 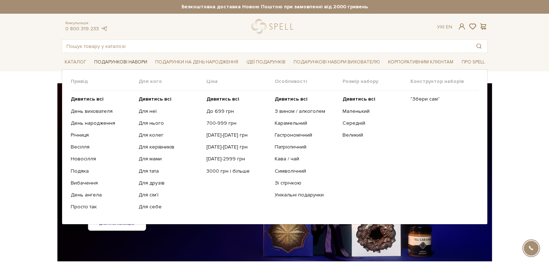 What do you see at coordinates (266, 62) in the screenshot?
I see `a: Ідеї подарунків` at bounding box center [266, 62].